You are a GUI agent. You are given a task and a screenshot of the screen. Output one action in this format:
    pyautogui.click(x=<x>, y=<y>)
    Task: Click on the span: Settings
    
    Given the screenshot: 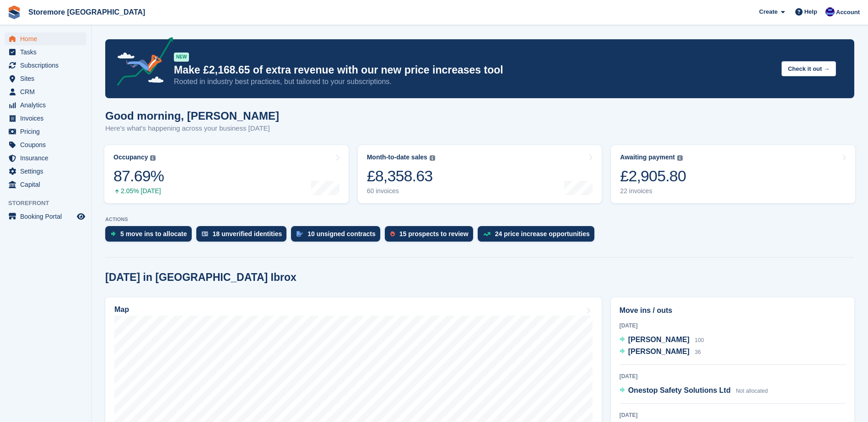 What is the action you would take?
    pyautogui.click(x=47, y=171)
    